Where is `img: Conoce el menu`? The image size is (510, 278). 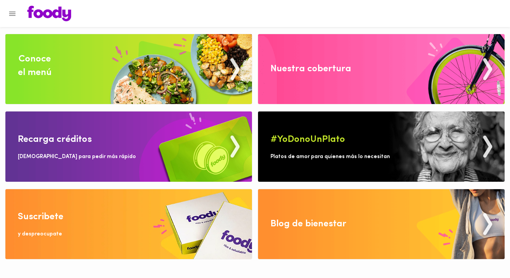
img: Conoce el menu is located at coordinates (129, 69).